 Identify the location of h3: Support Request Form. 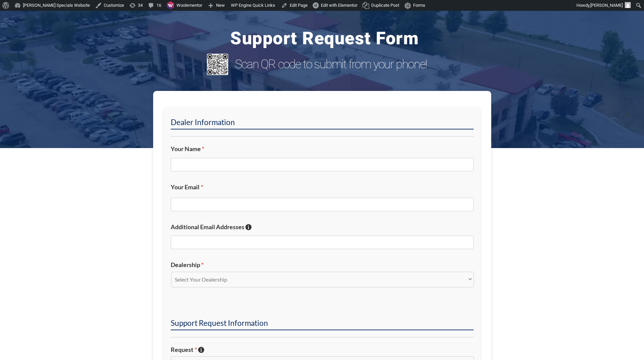
(324, 39).